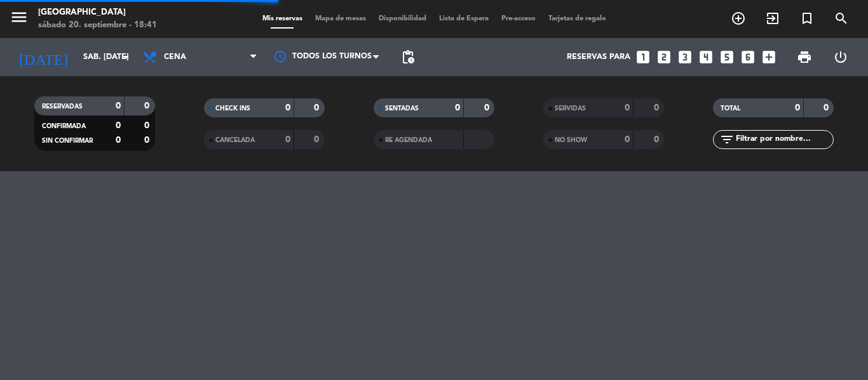  Describe the element at coordinates (19, 17) in the screenshot. I see `i: menu` at that location.